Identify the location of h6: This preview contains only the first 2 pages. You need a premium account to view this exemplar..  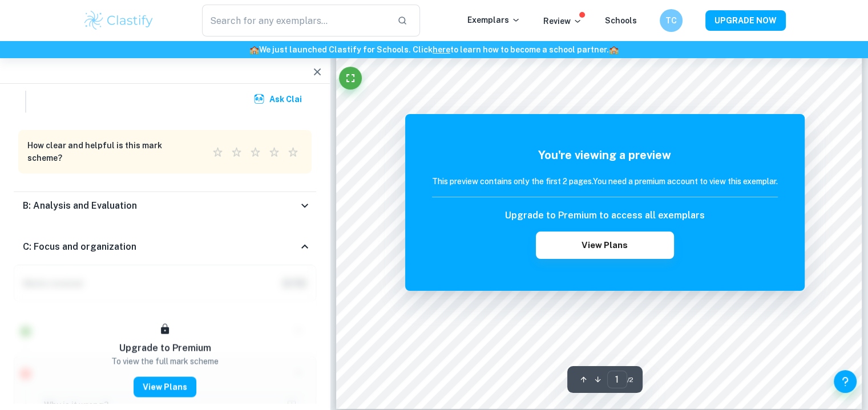
(605, 182).